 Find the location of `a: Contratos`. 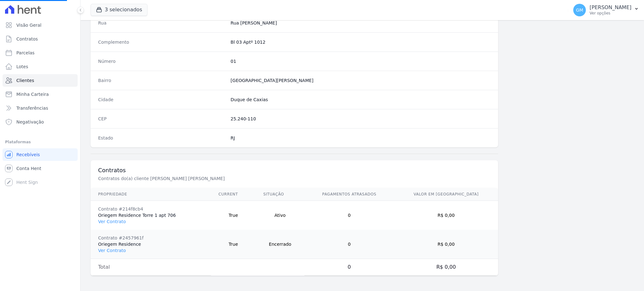

a: Contratos is located at coordinates (40, 39).